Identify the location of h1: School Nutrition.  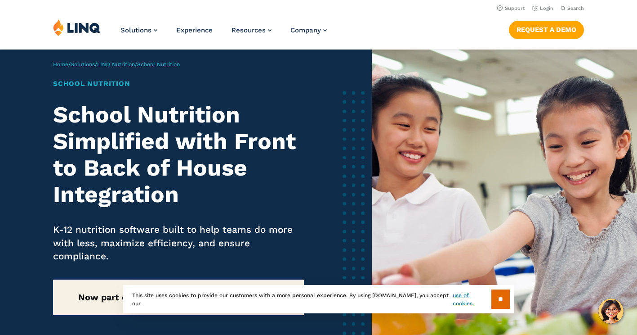
(178, 84).